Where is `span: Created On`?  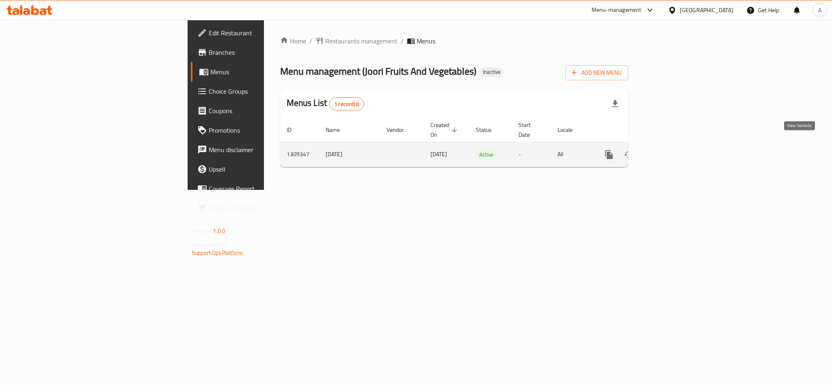 span: Created On is located at coordinates (445, 130).